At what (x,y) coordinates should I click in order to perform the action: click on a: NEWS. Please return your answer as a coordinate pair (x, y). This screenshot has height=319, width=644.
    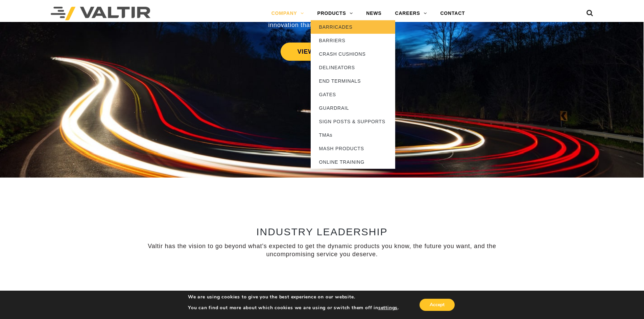
    Looking at the image, I should click on (373, 13).